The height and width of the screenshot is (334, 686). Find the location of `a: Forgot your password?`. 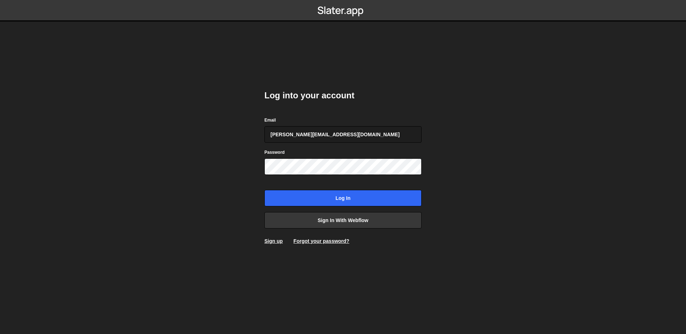

a: Forgot your password? is located at coordinates (321, 241).